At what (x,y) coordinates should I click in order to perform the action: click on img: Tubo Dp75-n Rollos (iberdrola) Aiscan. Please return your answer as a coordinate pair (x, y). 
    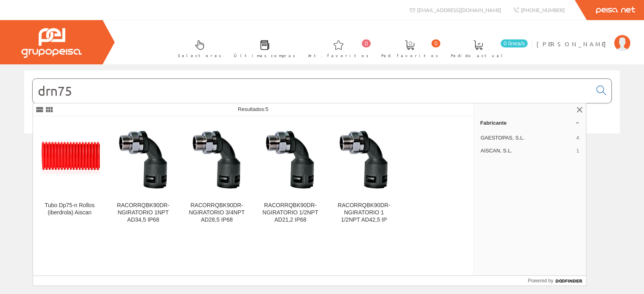
    Looking at the image, I should click on (70, 159).